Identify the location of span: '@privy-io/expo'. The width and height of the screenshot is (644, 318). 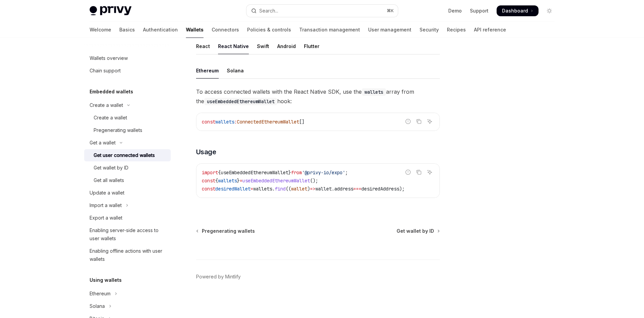
(323, 172).